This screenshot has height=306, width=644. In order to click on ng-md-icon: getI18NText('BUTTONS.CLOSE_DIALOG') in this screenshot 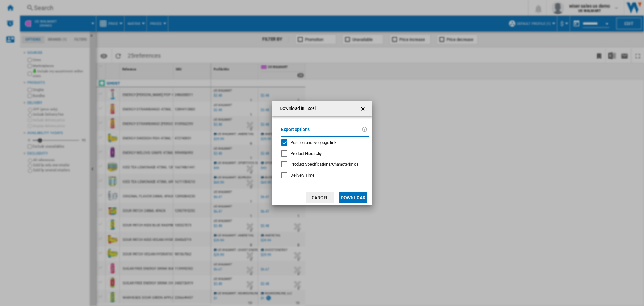, I will do `click(363, 109)`.